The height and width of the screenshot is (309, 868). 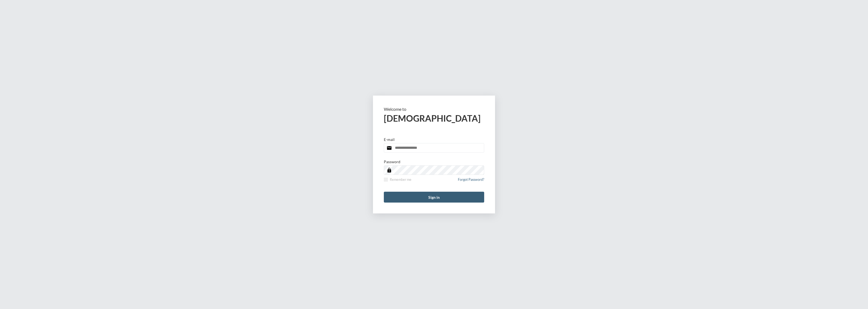 I want to click on button: Sign in, so click(x=434, y=197).